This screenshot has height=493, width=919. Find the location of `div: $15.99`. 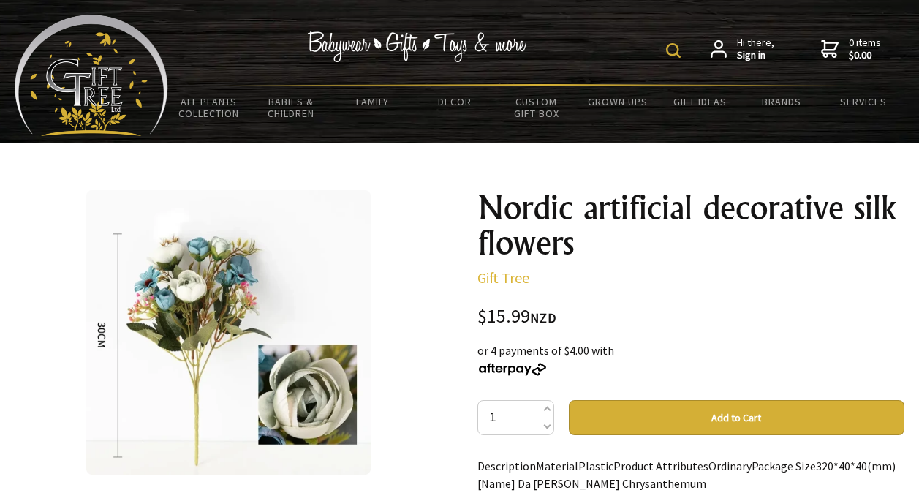

div: $15.99 is located at coordinates (691, 317).